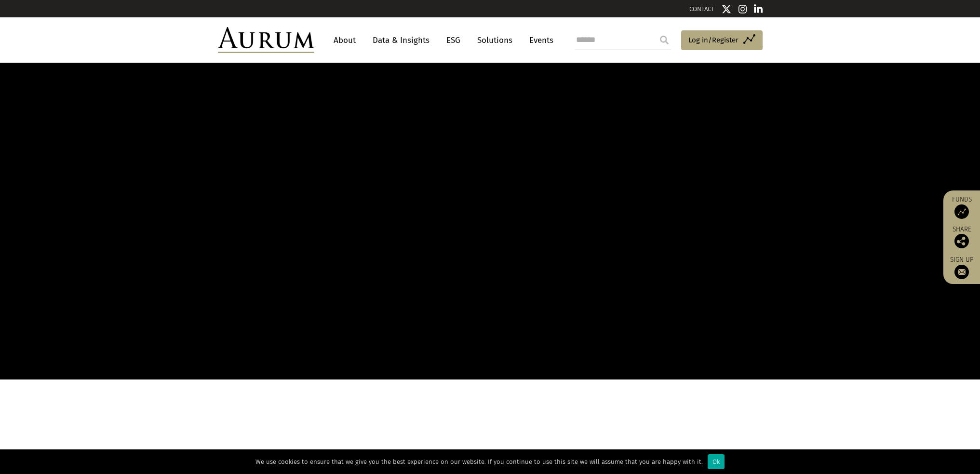 The width and height of the screenshot is (980, 474). Describe the element at coordinates (759, 9) in the screenshot. I see `img: Linkedin icon` at that location.